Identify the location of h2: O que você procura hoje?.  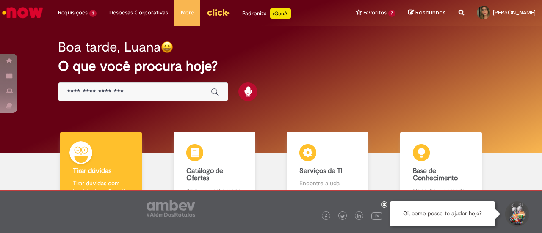
(270, 66).